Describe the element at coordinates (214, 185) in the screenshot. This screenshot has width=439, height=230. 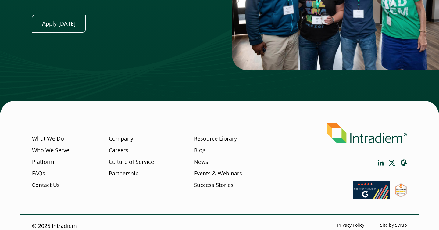
I see `a: Success Stories` at that location.